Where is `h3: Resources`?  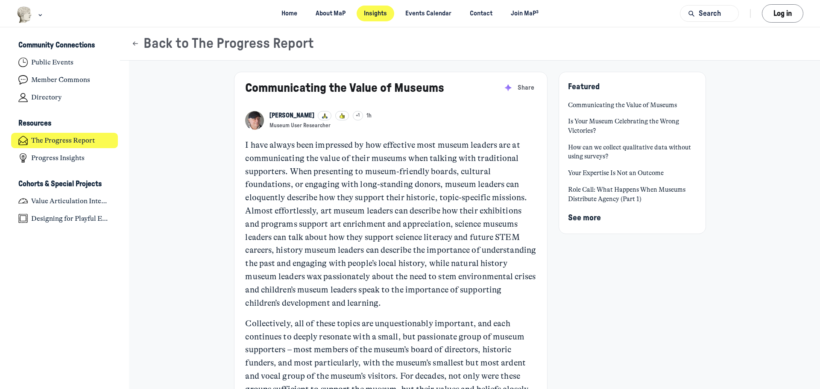
h3: Resources is located at coordinates (35, 123).